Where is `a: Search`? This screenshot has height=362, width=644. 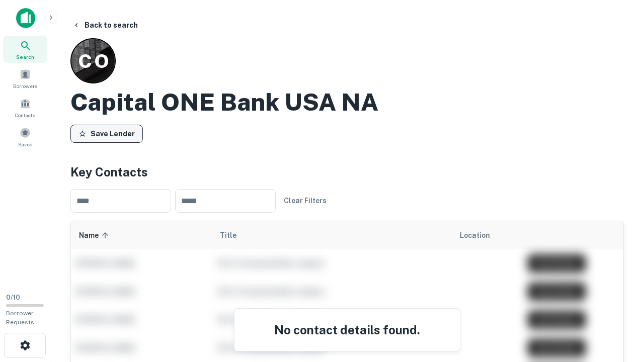 a: Search is located at coordinates (25, 49).